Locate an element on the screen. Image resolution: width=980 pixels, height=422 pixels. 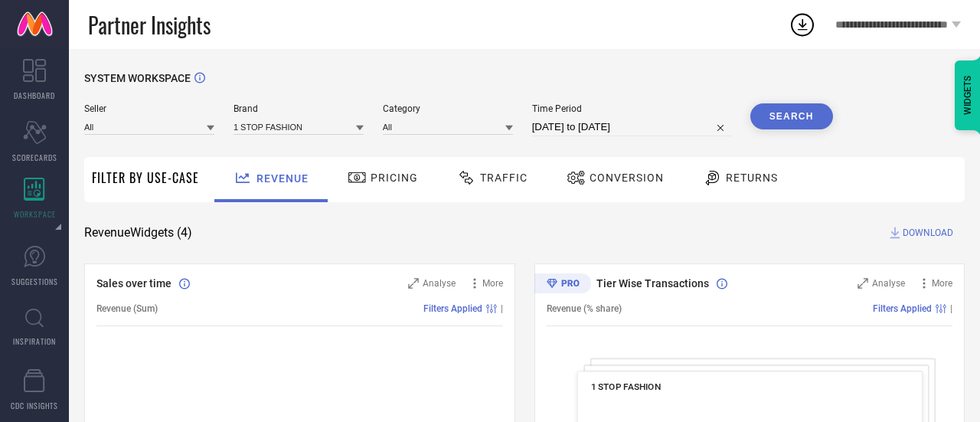
span: SYSTEM WORKSPACE is located at coordinates (137, 78).